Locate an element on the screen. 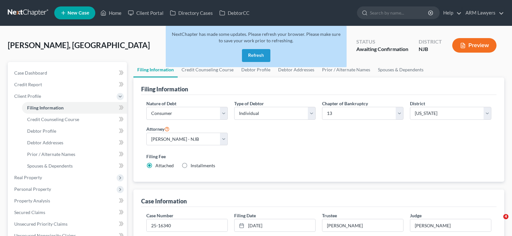  input: Enter case number... is located at coordinates (187, 225).